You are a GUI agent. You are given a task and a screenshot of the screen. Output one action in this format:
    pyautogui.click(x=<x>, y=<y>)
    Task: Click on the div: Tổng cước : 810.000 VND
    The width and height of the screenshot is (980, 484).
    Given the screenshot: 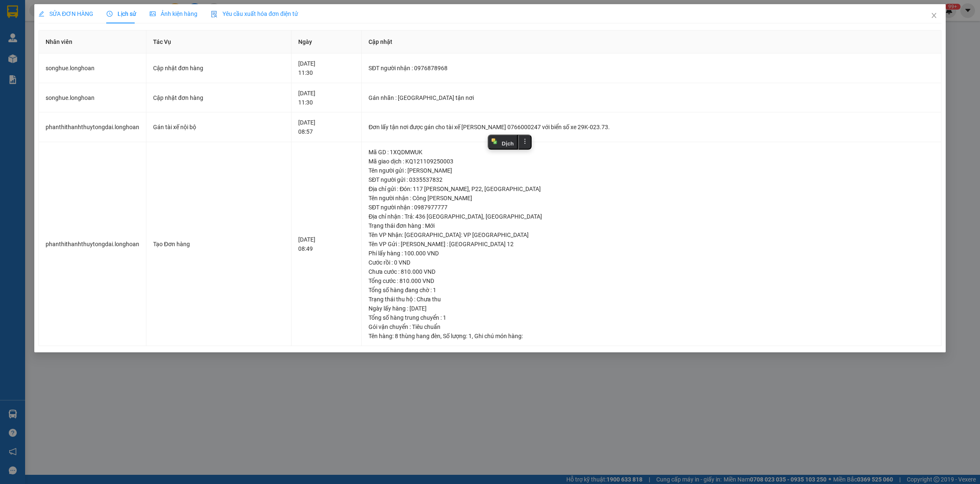 What is the action you would take?
    pyautogui.click(x=651, y=281)
    